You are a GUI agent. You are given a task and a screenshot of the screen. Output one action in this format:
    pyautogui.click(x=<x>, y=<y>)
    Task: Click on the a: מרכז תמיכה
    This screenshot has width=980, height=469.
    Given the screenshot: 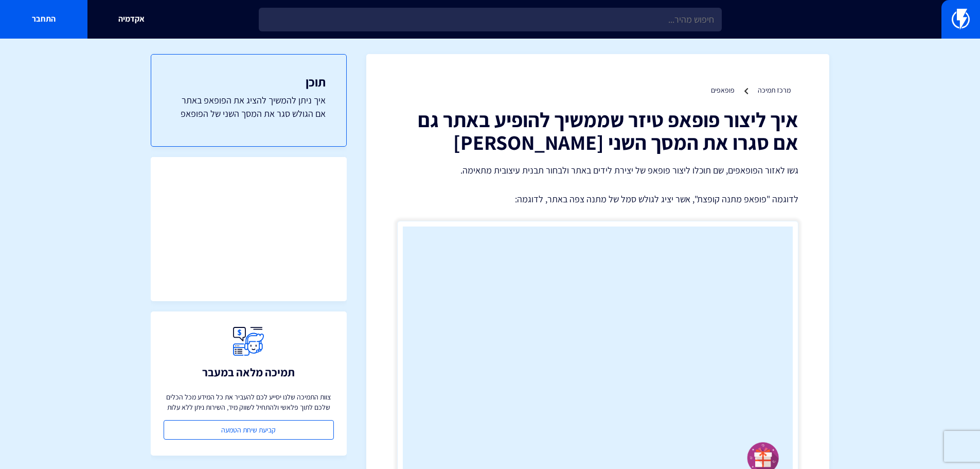 What is the action you would take?
    pyautogui.click(x=774, y=90)
    